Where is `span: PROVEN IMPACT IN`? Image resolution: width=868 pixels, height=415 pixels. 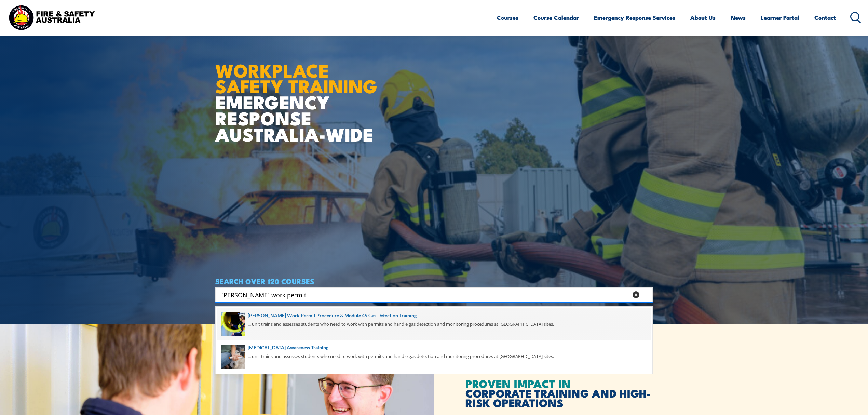
span: PROVEN IMPACT IN is located at coordinates (518, 383).